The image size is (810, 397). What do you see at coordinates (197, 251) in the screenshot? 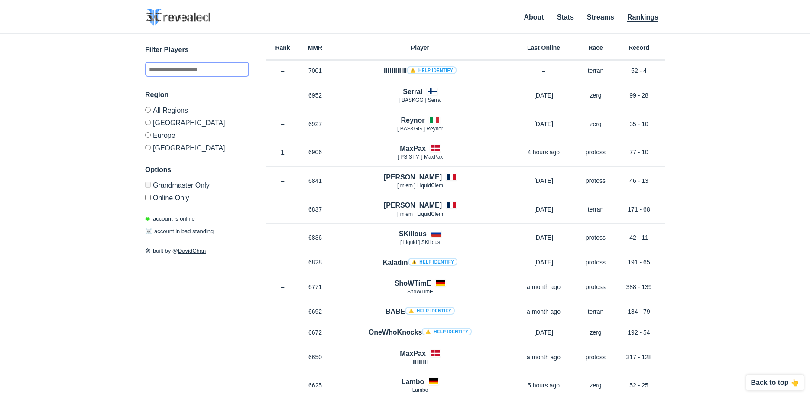
I see `p: built by @` at bounding box center [197, 251].